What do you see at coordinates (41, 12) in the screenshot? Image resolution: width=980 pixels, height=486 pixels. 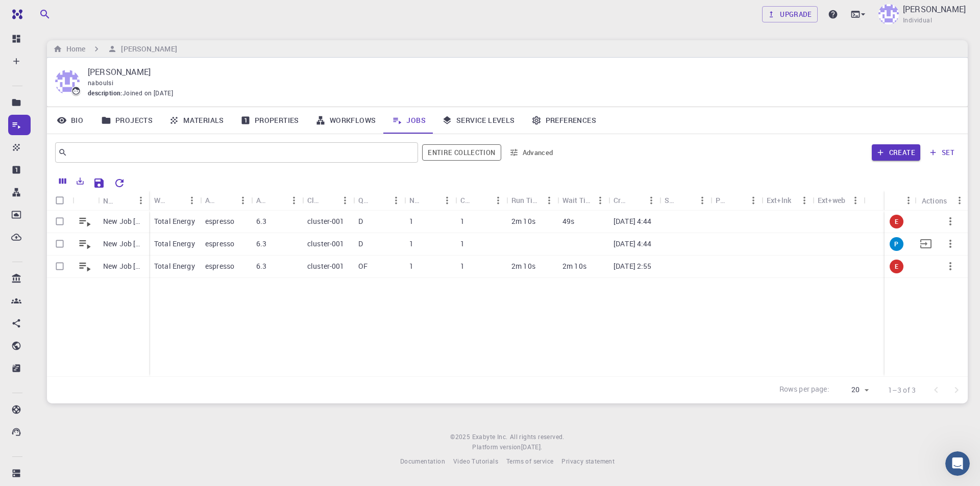 I see `span: Assistance` at bounding box center [41, 12].